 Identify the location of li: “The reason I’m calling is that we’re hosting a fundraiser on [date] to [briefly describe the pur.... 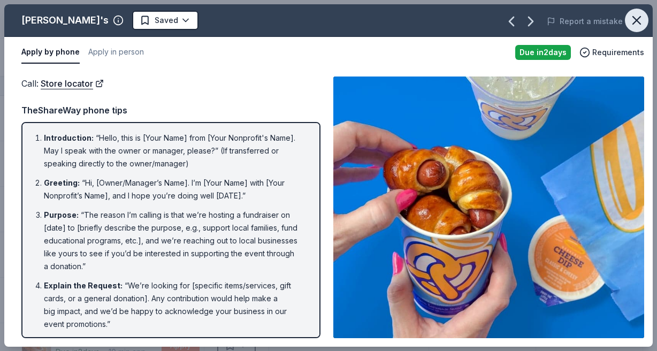
(174, 241).